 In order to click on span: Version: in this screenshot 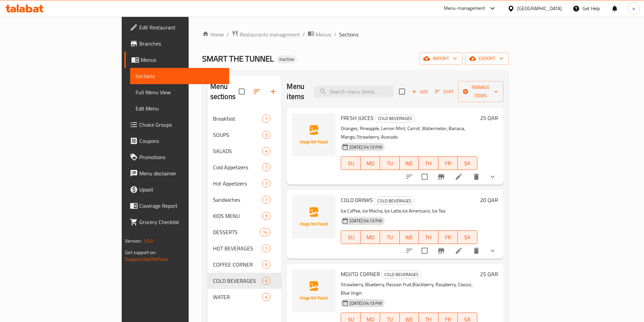, I will do `click(133, 241)`.